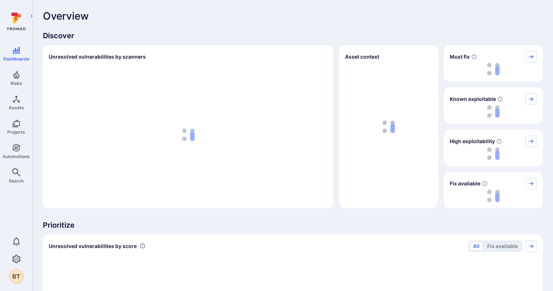  Describe the element at coordinates (362, 57) in the screenshot. I see `span: Asset context` at that location.